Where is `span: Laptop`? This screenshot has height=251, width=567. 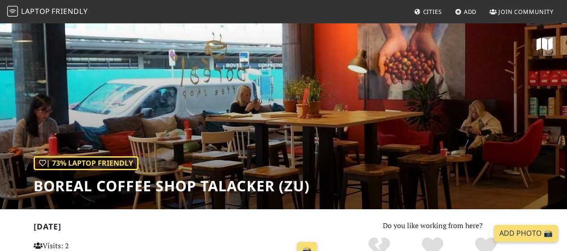 span: Laptop is located at coordinates (35, 11).